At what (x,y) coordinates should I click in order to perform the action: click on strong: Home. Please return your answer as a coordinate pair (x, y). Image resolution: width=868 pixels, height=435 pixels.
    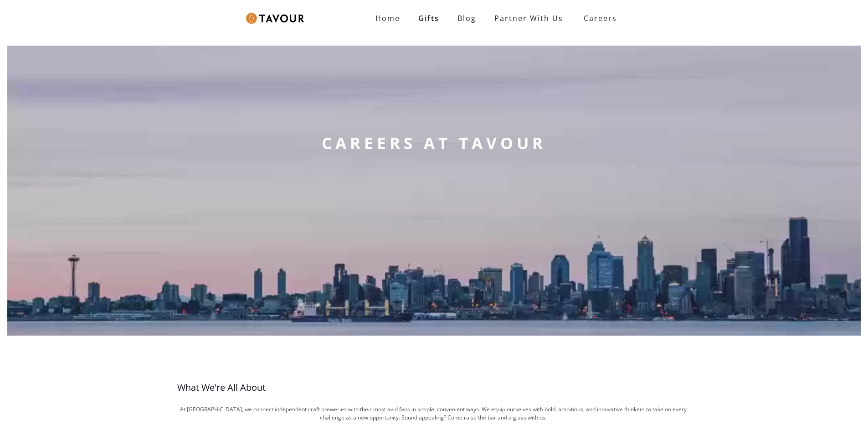
    Looking at the image, I should click on (388, 18).